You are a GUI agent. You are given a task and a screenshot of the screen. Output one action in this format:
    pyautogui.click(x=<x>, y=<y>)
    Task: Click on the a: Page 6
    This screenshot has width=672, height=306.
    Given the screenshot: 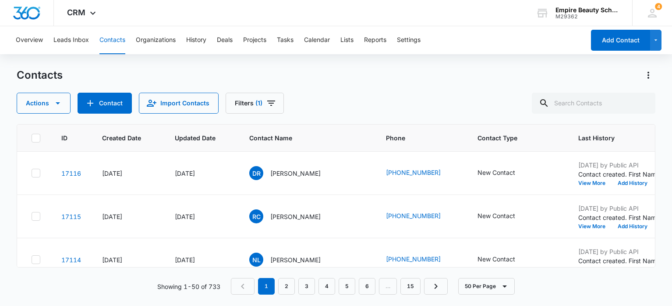 What is the action you would take?
    pyautogui.click(x=367, y=287)
    